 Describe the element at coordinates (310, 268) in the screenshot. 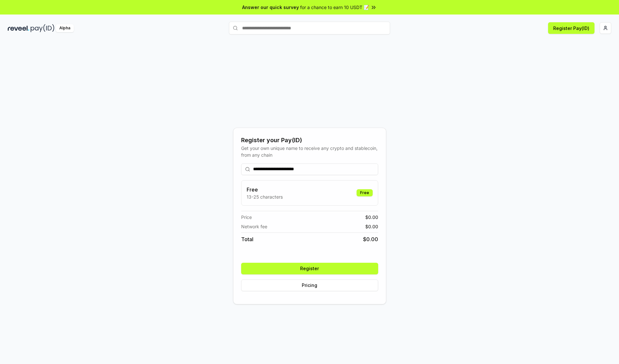

I see `button: Register` at that location.